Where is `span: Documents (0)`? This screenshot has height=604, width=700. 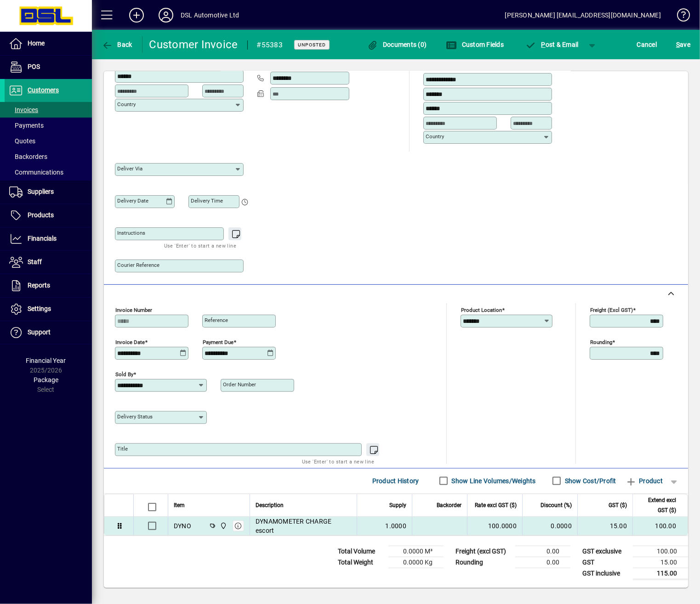
span: Documents (0) is located at coordinates (397, 45).